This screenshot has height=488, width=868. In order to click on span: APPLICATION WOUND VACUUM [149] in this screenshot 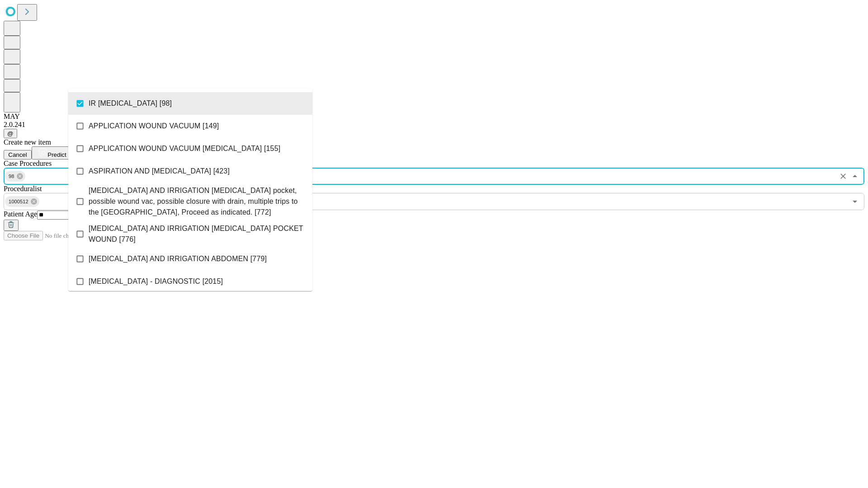, I will do `click(153, 126)`.